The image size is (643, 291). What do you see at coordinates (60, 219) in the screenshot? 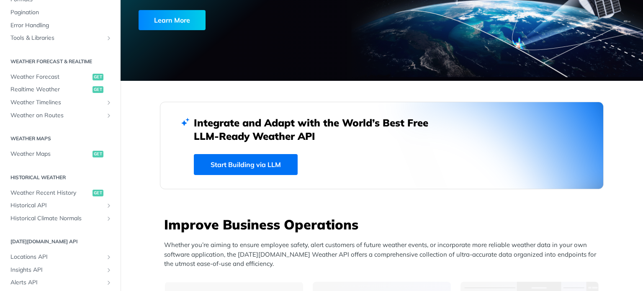
I see `a: Historical Climate NormalsShow subpages for Historical Climate Normals` at bounding box center [60, 219].